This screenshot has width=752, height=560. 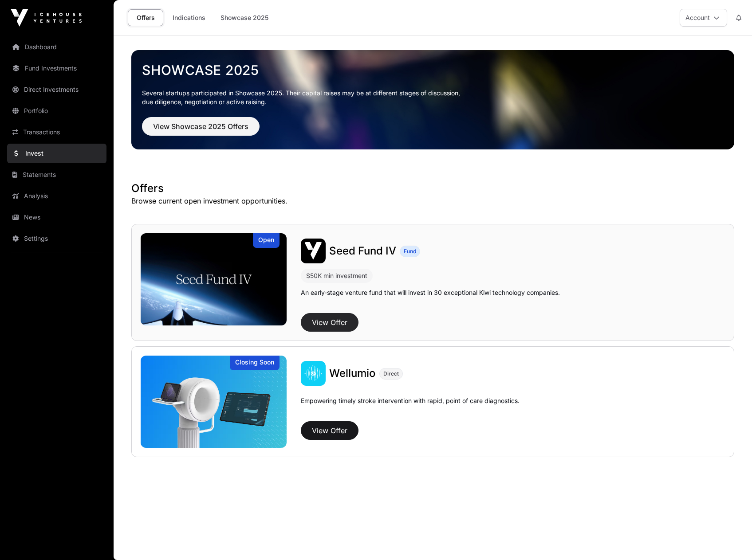 What do you see at coordinates (56, 239) in the screenshot?
I see `a: Settings` at bounding box center [56, 239].